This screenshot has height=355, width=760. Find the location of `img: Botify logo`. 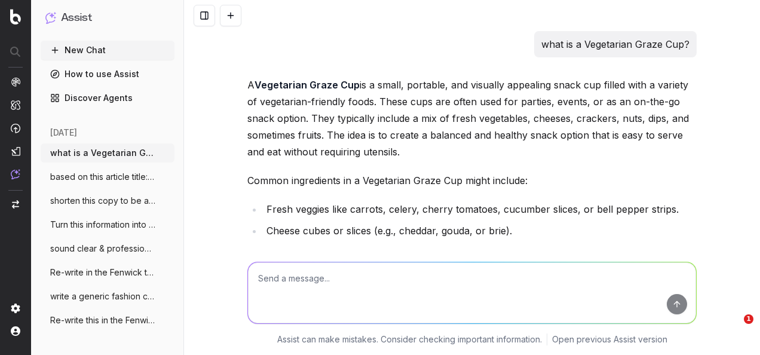

img: Botify logo is located at coordinates (16, 17).